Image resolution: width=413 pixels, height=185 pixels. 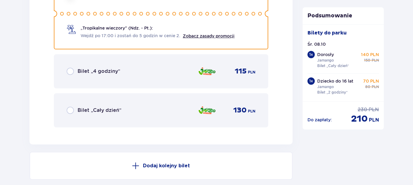 I want to click on span: 150, so click(x=367, y=60).